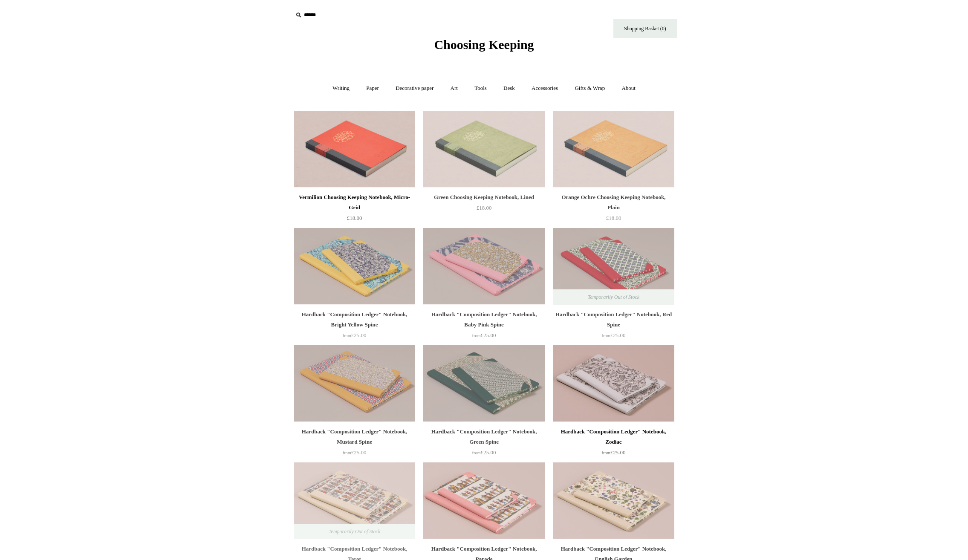 This screenshot has width=968, height=560. What do you see at coordinates (484, 48) in the screenshot?
I see `a: Choosing Keeping` at bounding box center [484, 48].